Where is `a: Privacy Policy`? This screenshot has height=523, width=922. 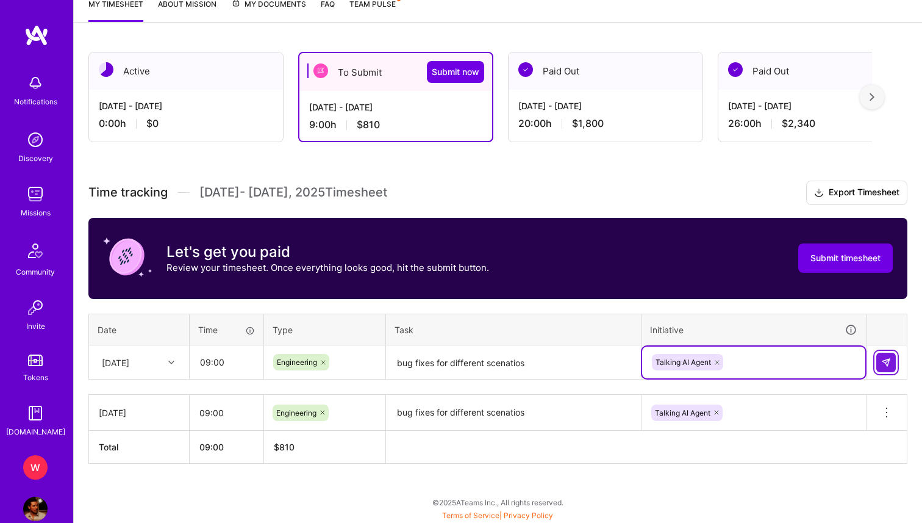
a: Privacy Policy is located at coordinates (528, 515).